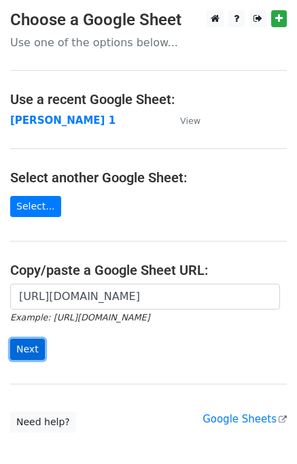 Image resolution: width=297 pixels, height=464 pixels. I want to click on a: Google Sheets, so click(245, 419).